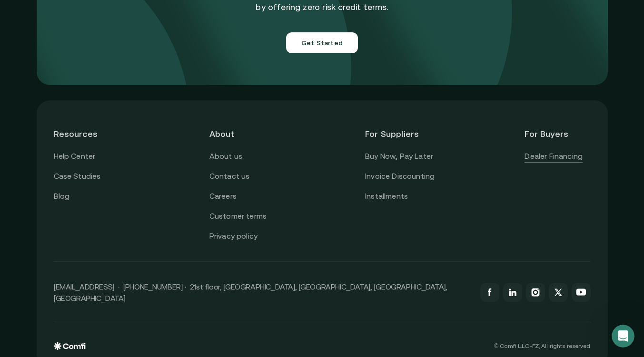  Describe the element at coordinates (399, 134) in the screenshot. I see `header: For Suppliers` at that location.